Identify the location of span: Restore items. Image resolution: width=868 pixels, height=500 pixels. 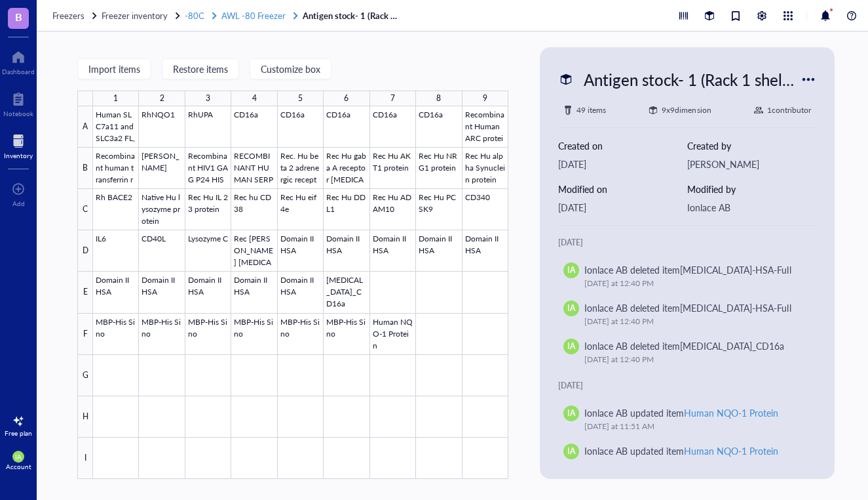
(201, 69).